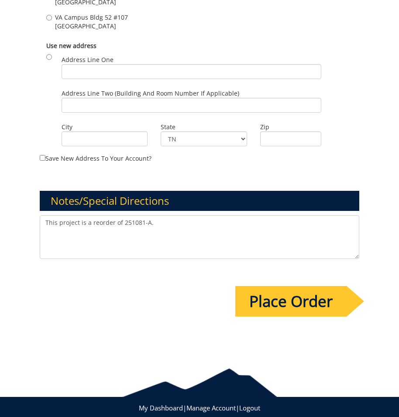 The height and width of the screenshot is (417, 399). What do you see at coordinates (191, 67) in the screenshot?
I see `label: Address Line One` at bounding box center [191, 67].